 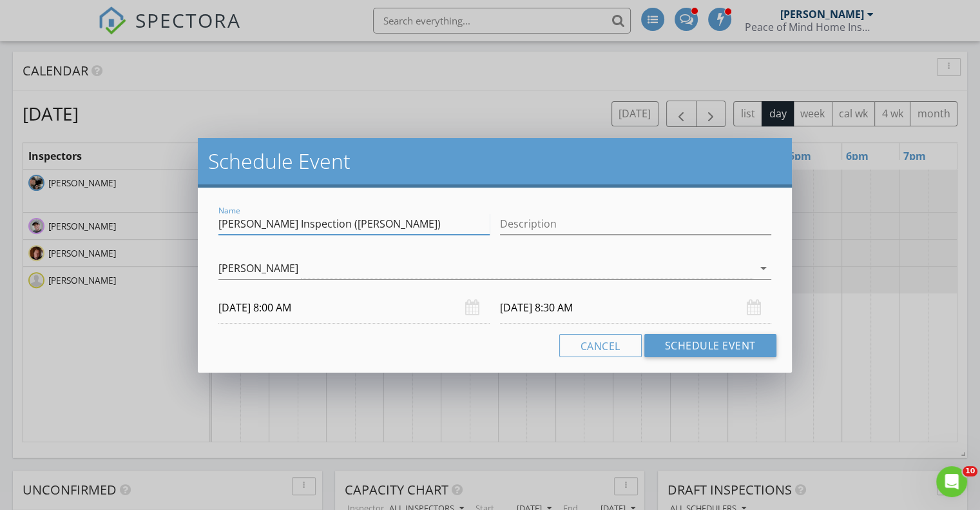 What do you see at coordinates (763, 268) in the screenshot?
I see `i: arrow_drop_down` at bounding box center [763, 268].